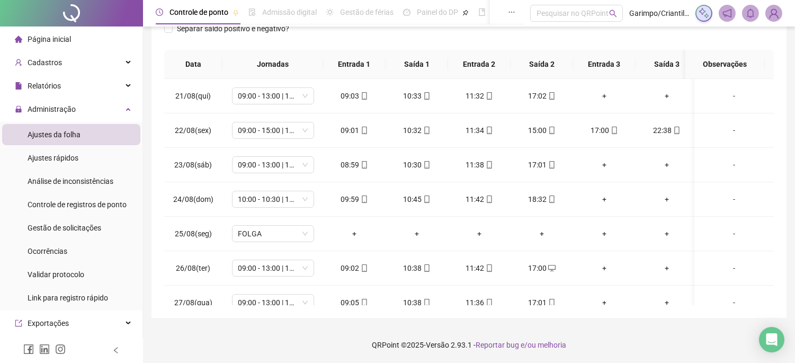 This screenshot has height=363, width=795. What do you see at coordinates (64, 228) in the screenshot?
I see `span: Gestão de solicitações` at bounding box center [64, 228].